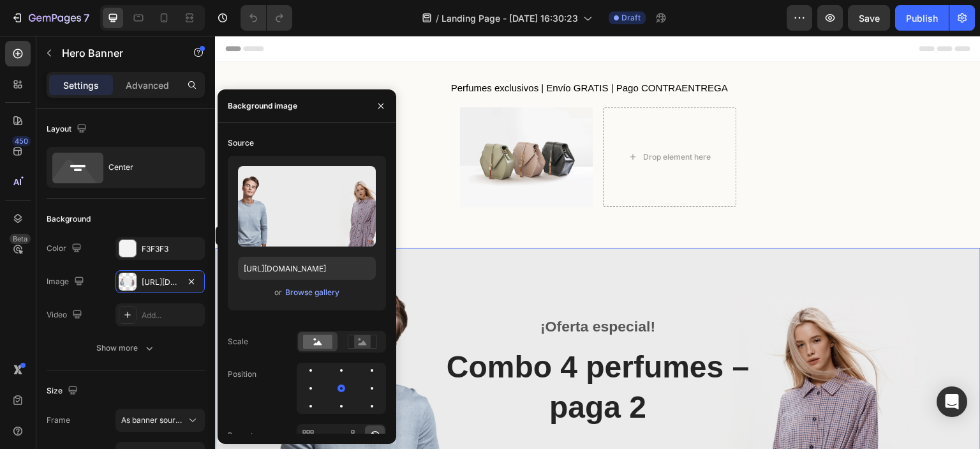  What do you see at coordinates (311, 122) in the screenshot?
I see `img: image_demo.jpg` at bounding box center [311, 122].